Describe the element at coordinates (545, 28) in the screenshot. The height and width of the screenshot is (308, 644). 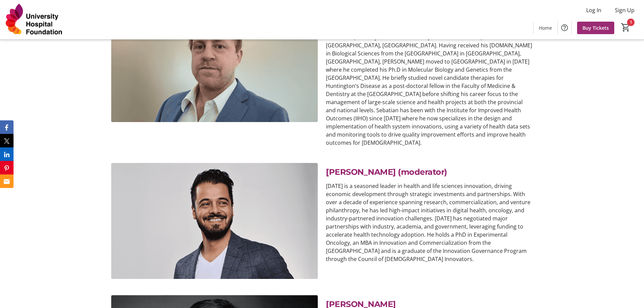
I see `span: Home` at that location.